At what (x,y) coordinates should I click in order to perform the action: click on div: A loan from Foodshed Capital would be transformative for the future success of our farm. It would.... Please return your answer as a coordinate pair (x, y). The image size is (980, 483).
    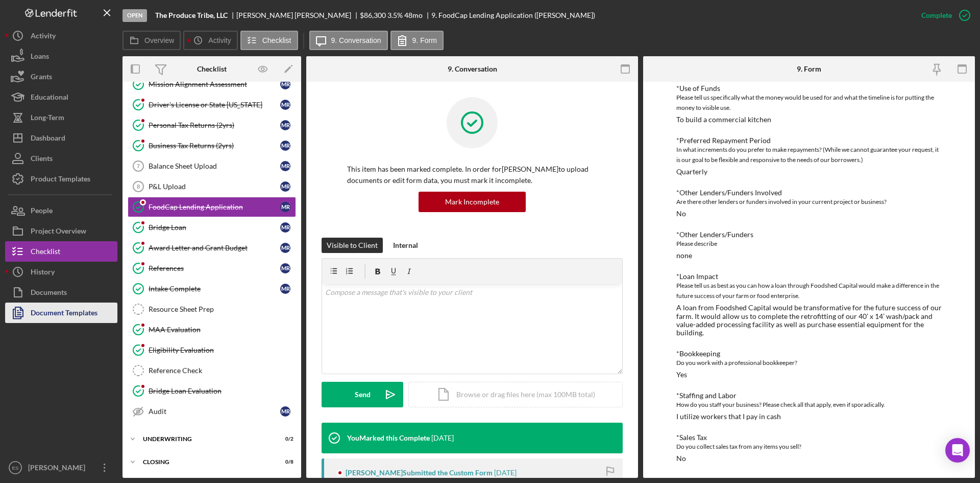
    Looking at the image, I should click on (810, 320).